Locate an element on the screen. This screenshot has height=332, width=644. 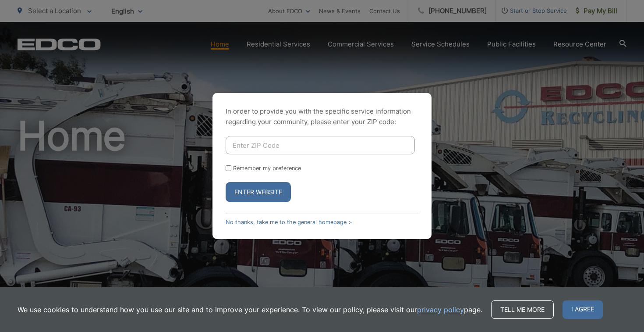
input: Enter ZIP Code is located at coordinates (320, 145).